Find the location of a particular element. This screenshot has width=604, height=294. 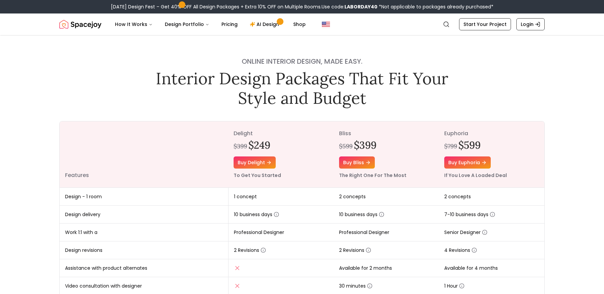

h2: $399 is located at coordinates (365, 145).